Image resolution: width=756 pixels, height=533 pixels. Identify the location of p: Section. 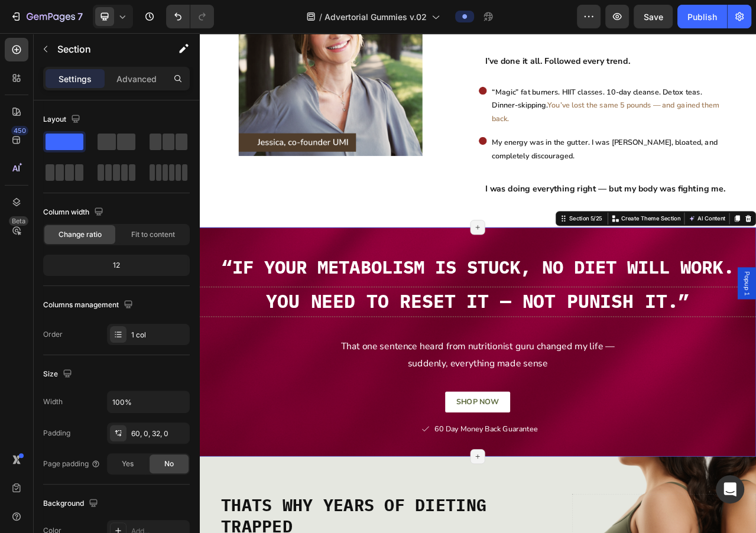
(106, 49).